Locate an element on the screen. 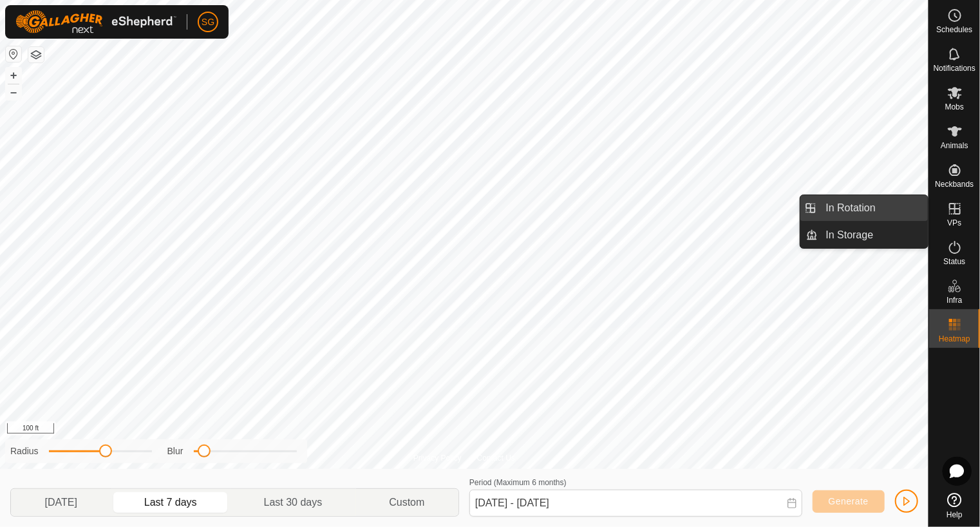 Image resolution: width=980 pixels, height=527 pixels. span: Heatmap is located at coordinates (954, 339).